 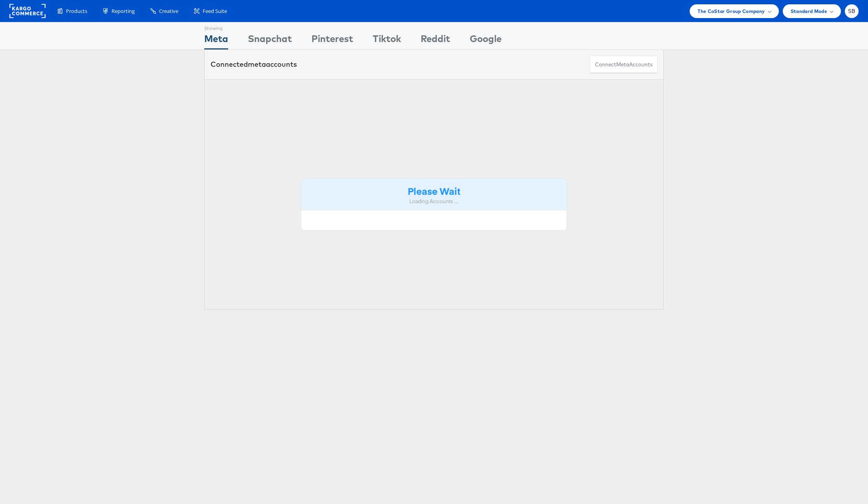 What do you see at coordinates (434, 191) in the screenshot?
I see `strong: Please Wait` at bounding box center [434, 191].